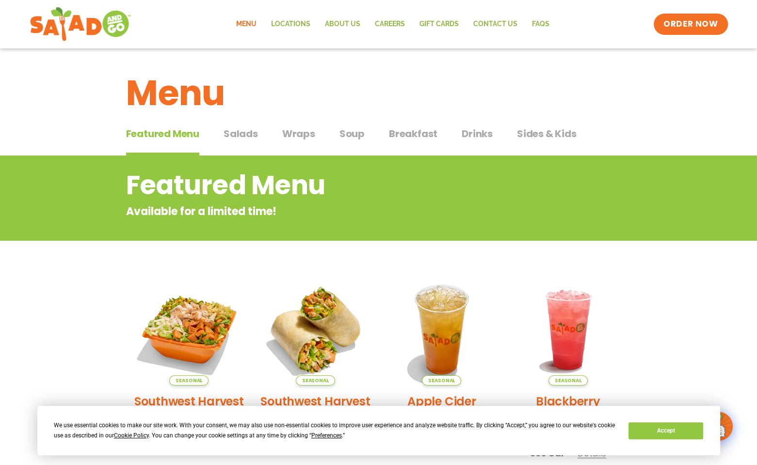  I want to click on span: Featured Menu, so click(162, 134).